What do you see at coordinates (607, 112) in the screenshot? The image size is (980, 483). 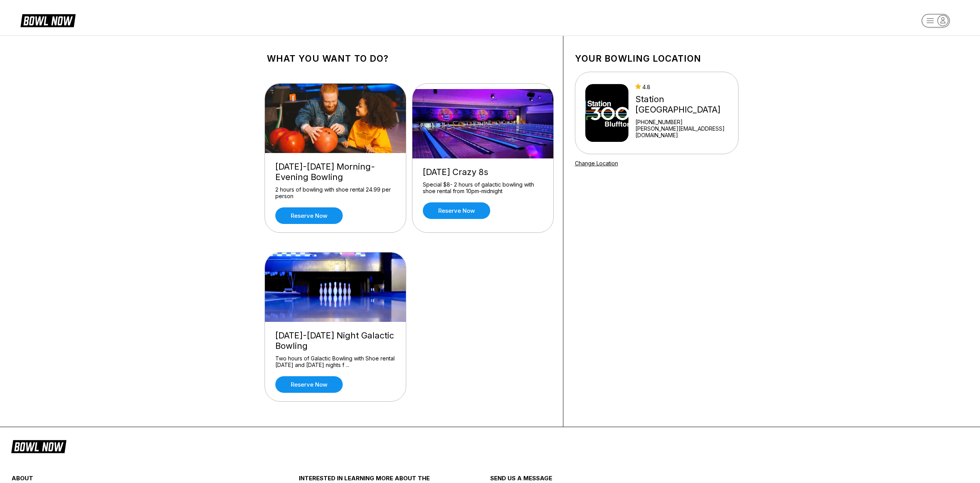 I see `img: Station 300 Bluffton` at bounding box center [607, 112].